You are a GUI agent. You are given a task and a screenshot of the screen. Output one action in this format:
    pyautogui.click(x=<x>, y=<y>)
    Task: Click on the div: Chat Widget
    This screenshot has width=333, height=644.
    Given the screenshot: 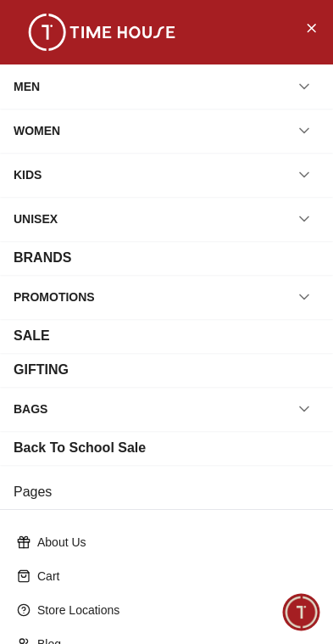 What is the action you would take?
    pyautogui.click(x=302, y=613)
    